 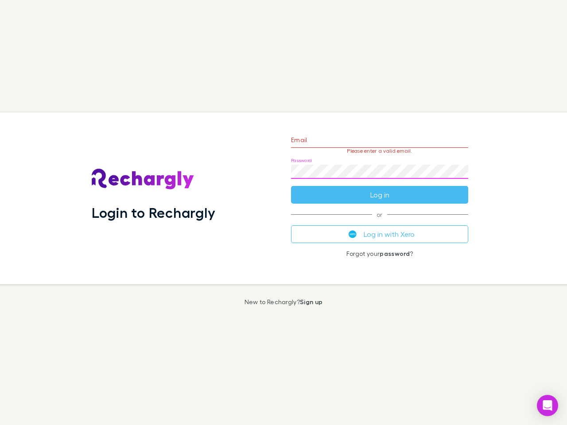 What do you see at coordinates (380, 234) in the screenshot?
I see `button: Log in with Xero` at bounding box center [380, 234].